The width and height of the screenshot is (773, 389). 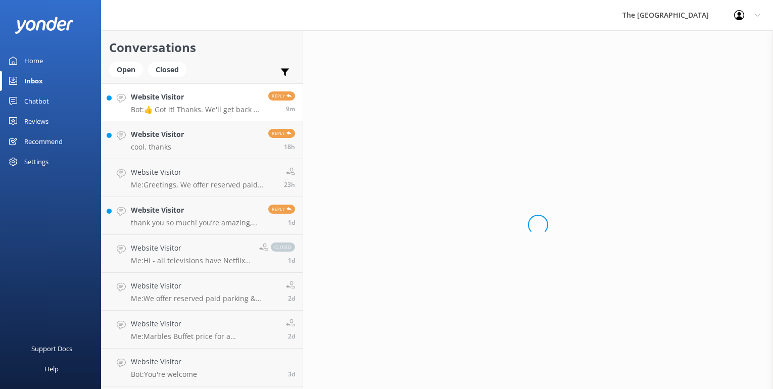 What do you see at coordinates (292, 260) in the screenshot?
I see `span: 01:41pm 16-Aug-2025 (UTC +12:00) Pacific/Auckland` at bounding box center [292, 260].